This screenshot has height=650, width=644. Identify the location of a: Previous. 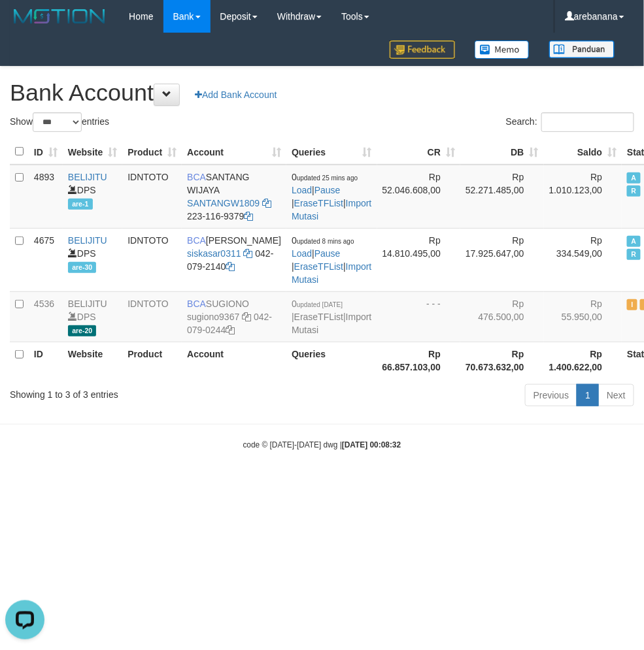
(551, 395).